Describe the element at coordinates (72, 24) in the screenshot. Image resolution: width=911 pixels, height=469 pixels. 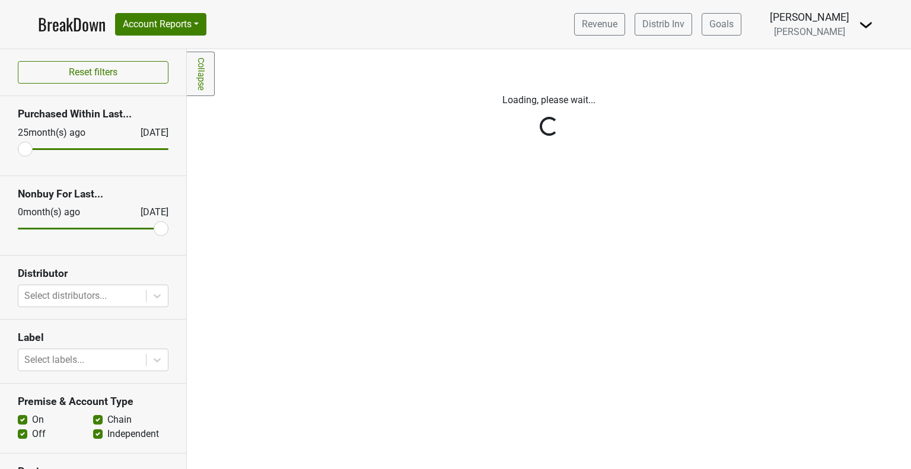
I see `a: BreakDown` at that location.